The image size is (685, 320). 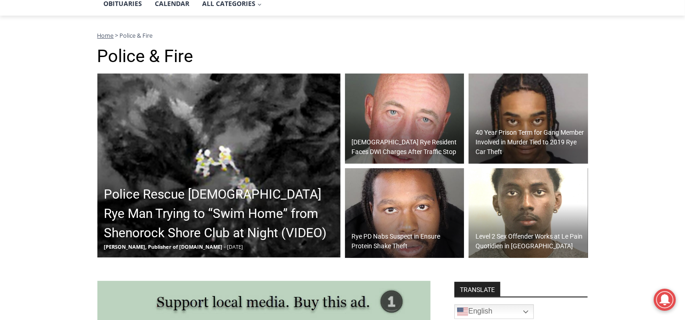 What do you see at coordinates (106, 35) in the screenshot?
I see `a: Home` at bounding box center [106, 35].